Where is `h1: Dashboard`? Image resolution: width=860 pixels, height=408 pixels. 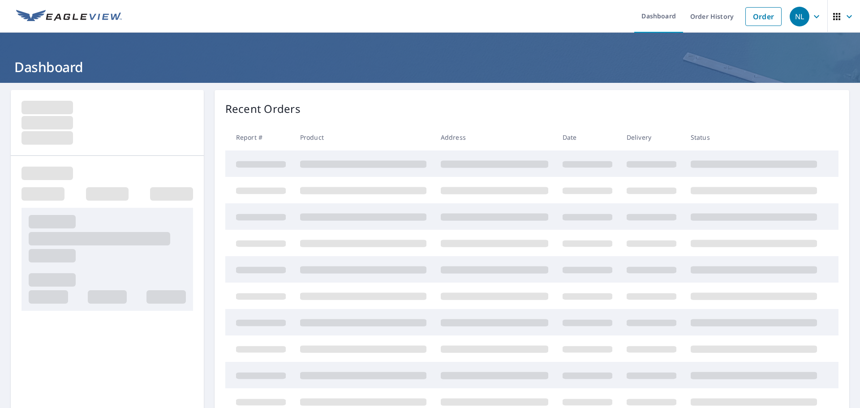
h1: Dashboard is located at coordinates (430, 67).